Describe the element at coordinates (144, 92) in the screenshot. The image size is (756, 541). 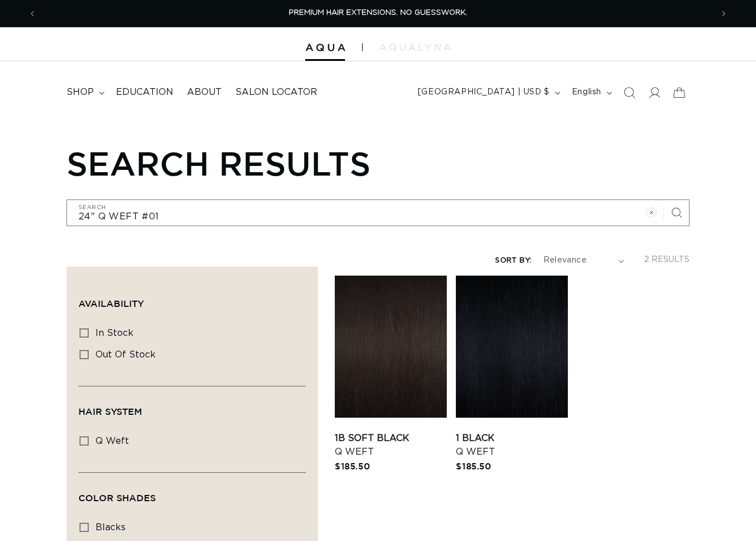
I see `a: Education` at that location.